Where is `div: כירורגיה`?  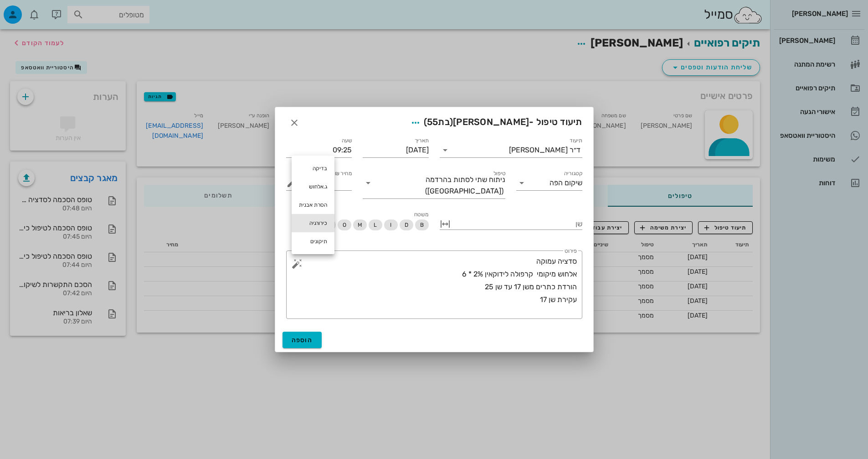
div: כירורגיה is located at coordinates (313, 223).